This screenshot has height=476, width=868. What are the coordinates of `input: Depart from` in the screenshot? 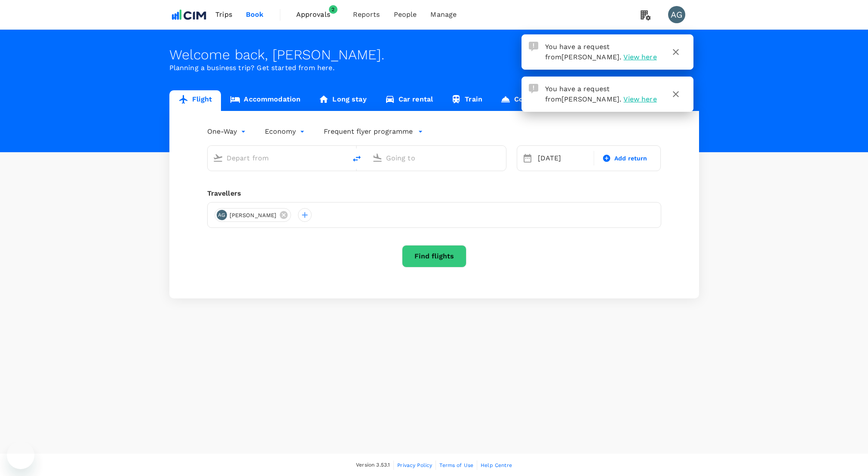 It's located at (277, 158).